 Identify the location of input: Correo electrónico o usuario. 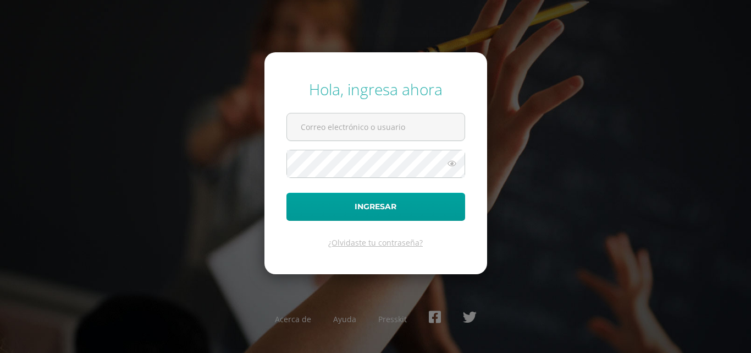
(376, 127).